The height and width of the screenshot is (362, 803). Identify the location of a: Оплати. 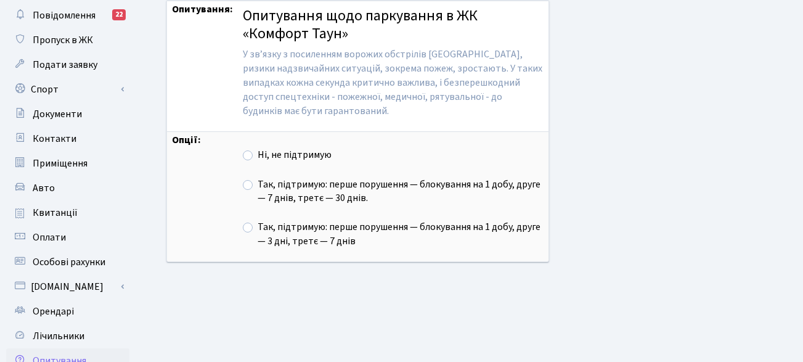
(68, 237).